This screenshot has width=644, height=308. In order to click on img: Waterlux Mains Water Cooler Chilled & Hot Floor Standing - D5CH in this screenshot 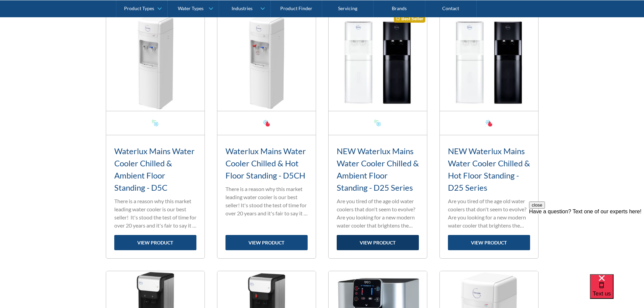, I will do `click(266, 62)`.